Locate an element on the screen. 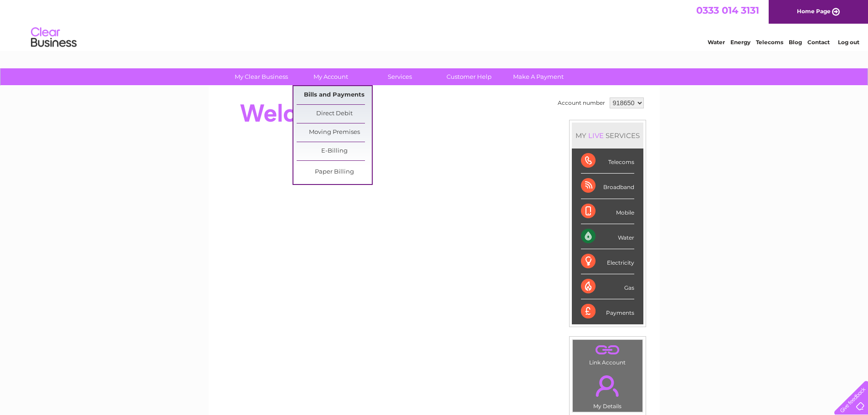 This screenshot has width=868, height=415. div: Broadband is located at coordinates (607, 186).